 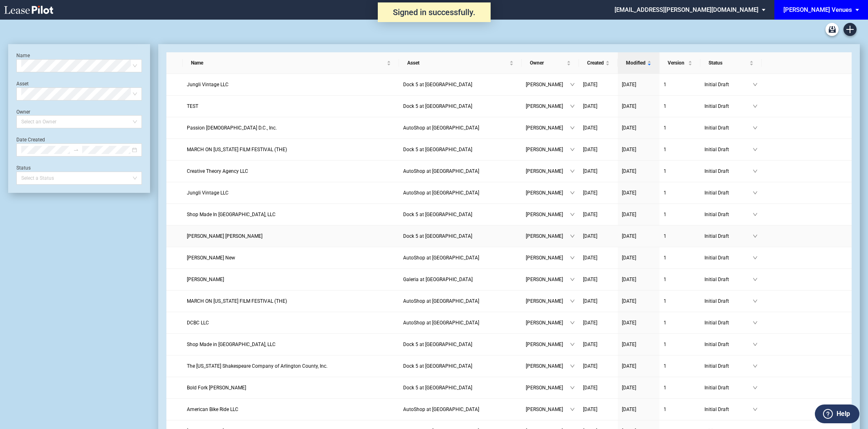 What do you see at coordinates (636, 63) in the screenshot?
I see `span: Modified` at bounding box center [636, 63].